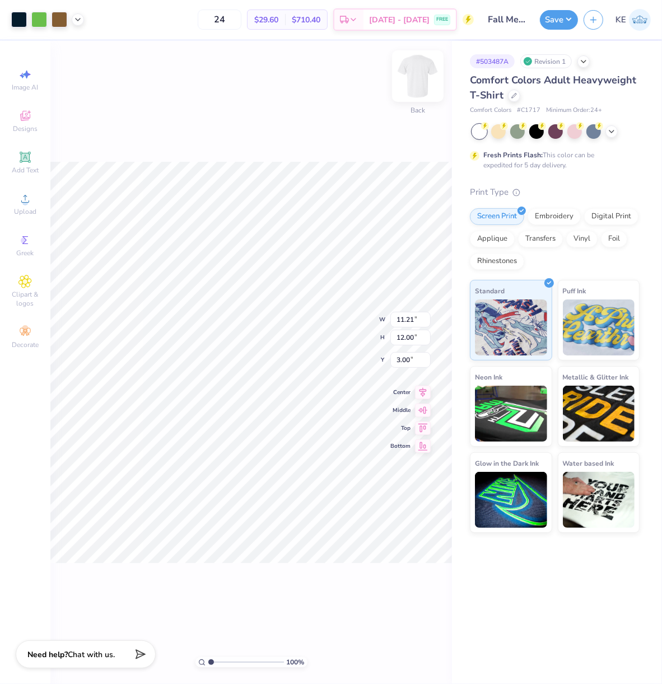  I want to click on div: Digital Print, so click(611, 217).